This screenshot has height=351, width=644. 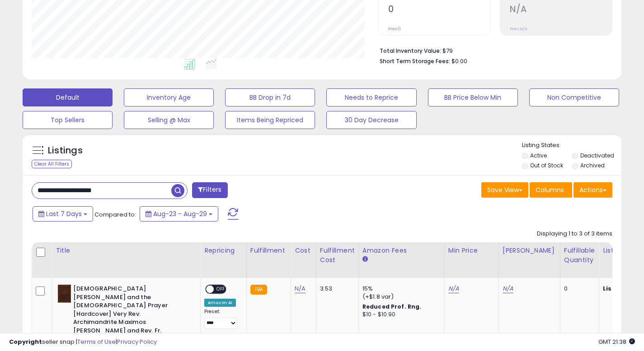 I want to click on small: Amazon Fees., so click(x=365, y=260).